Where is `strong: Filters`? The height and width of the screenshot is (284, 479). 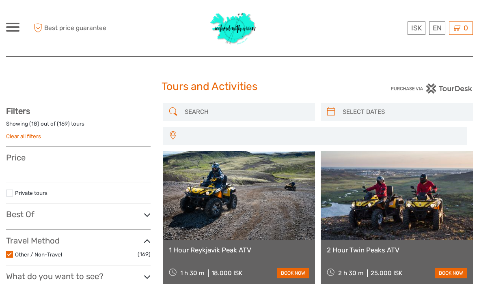
strong: Filters is located at coordinates (18, 111).